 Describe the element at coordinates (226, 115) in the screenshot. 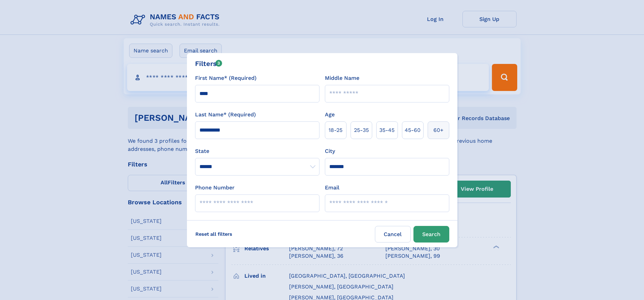

I see `label: Last Name* (Required)` at that location.